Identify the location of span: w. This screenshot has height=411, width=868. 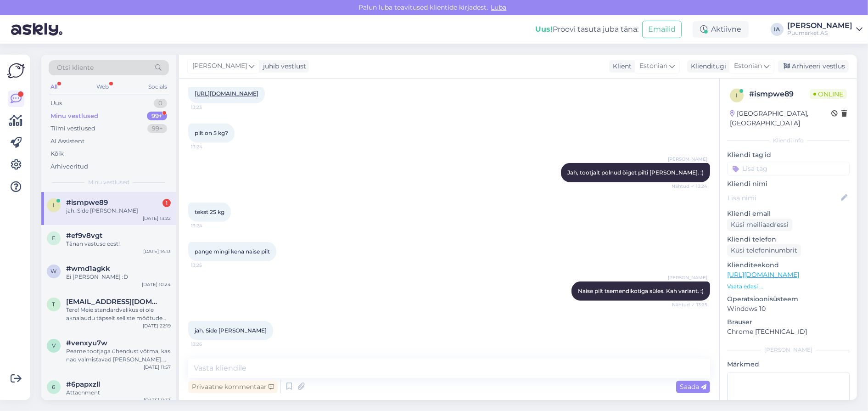
(54, 271).